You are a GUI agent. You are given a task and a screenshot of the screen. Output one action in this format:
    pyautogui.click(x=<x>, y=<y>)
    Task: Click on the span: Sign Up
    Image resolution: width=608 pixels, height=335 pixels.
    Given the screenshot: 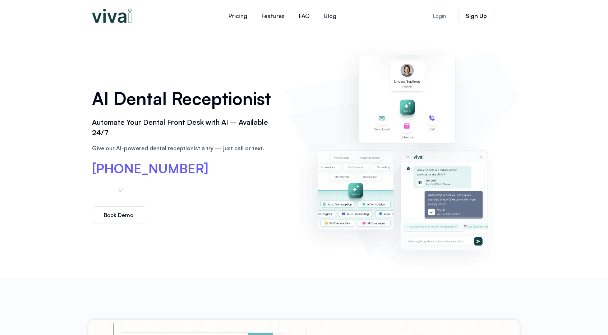 What is the action you would take?
    pyautogui.click(x=476, y=16)
    